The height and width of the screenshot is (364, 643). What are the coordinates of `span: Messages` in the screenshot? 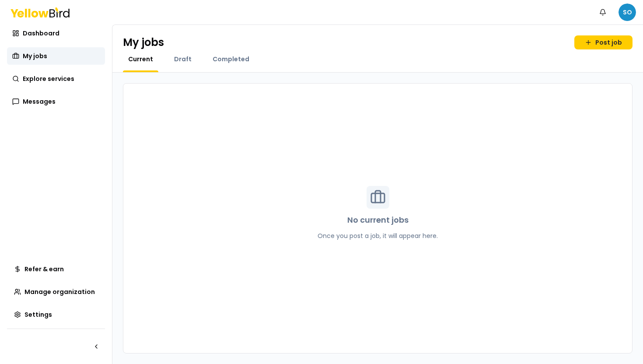 It's located at (39, 102).